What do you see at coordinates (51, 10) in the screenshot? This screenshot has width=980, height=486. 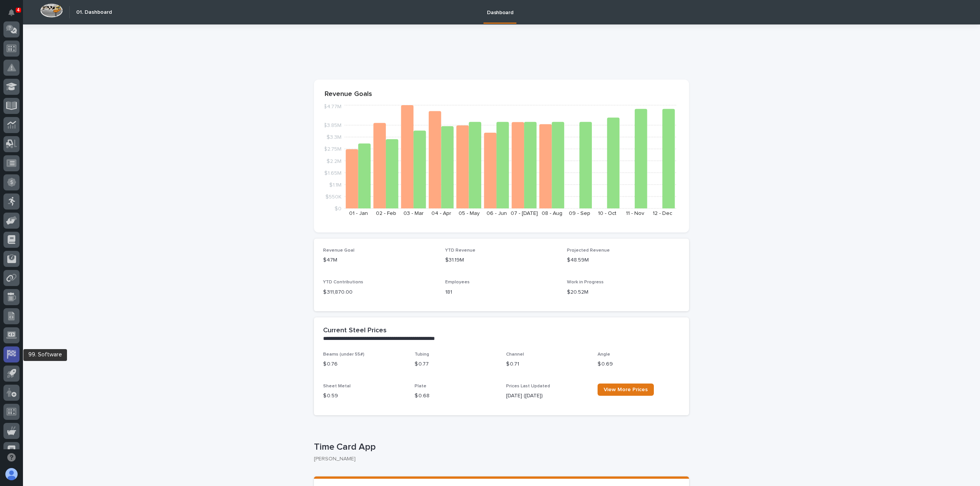 I see `img: Workspace Logo` at bounding box center [51, 10].